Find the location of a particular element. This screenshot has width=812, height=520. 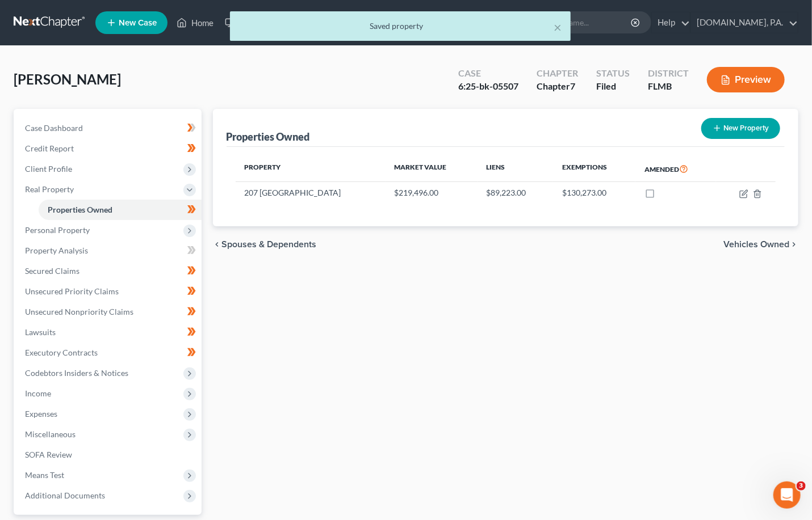

span: Secured Claims is located at coordinates (53, 271).